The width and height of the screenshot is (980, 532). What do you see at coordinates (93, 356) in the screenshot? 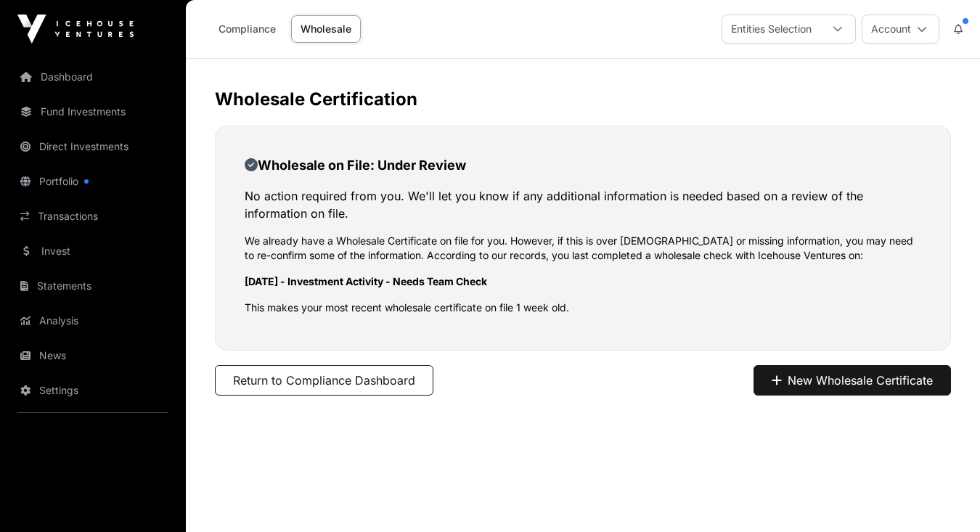
I see `a: News` at bounding box center [93, 356].